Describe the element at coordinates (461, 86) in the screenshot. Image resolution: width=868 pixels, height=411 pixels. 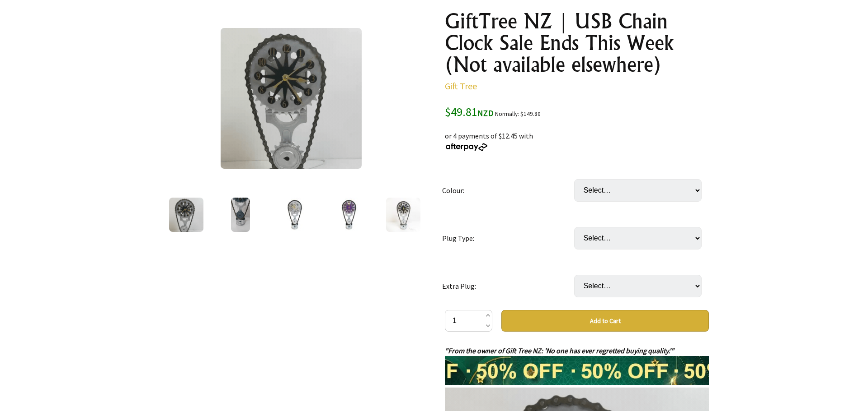
I see `a: Gift Tree` at that location.